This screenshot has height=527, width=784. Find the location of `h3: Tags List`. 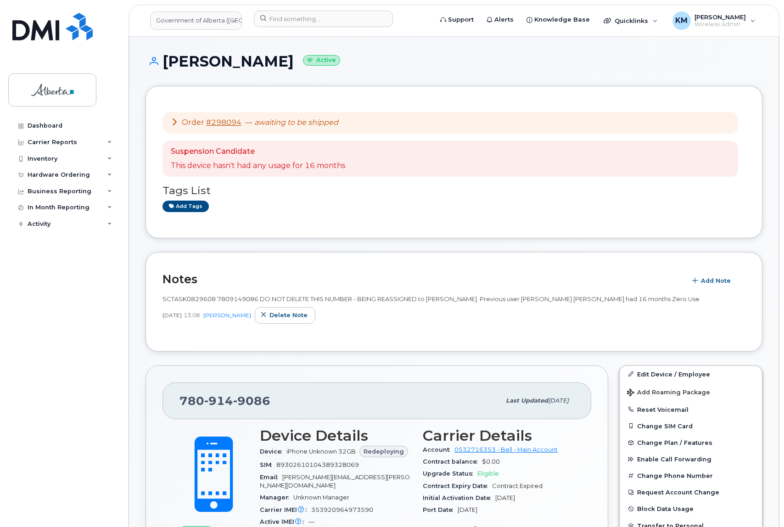

h3: Tags List is located at coordinates (454, 190).